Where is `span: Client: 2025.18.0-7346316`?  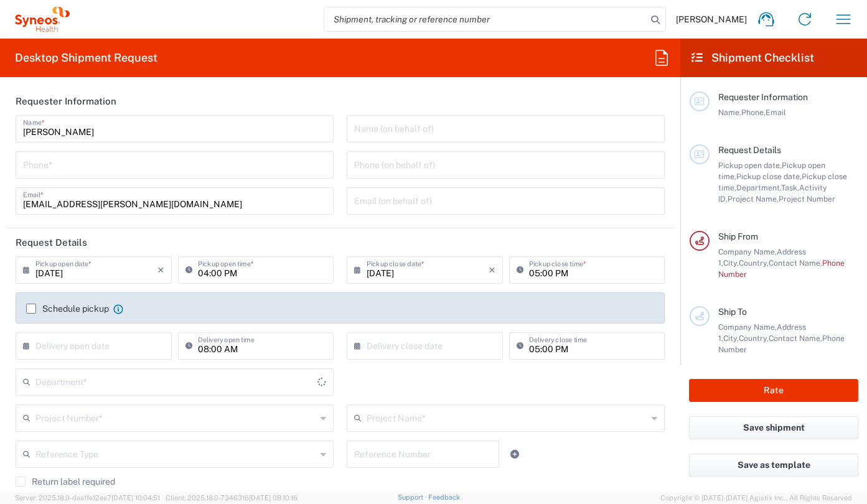 span: Client: 2025.18.0-7346316 is located at coordinates (232, 497).